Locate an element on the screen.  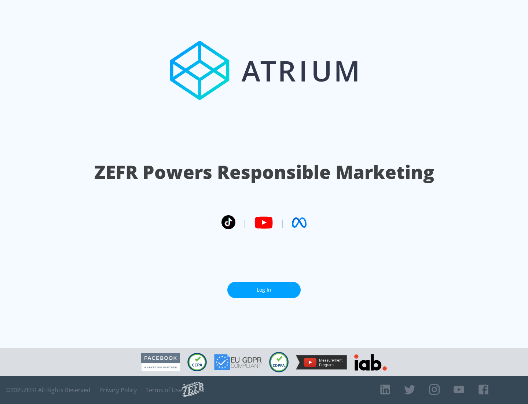
img: COPPA Compliant is located at coordinates (279, 362).